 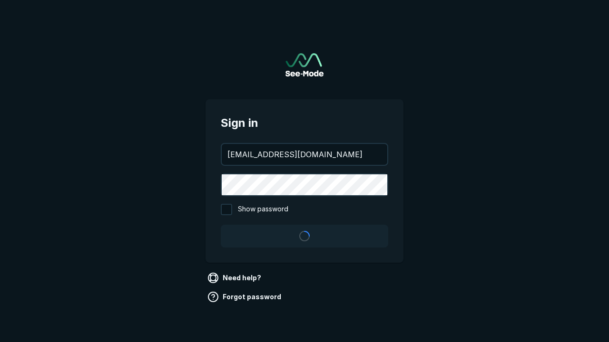 I want to click on a: Go to sign in, so click(x=304, y=65).